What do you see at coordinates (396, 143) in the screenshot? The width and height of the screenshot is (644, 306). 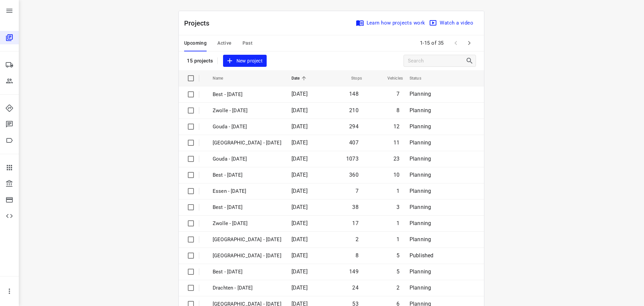 I see `span: 11` at bounding box center [396, 143].